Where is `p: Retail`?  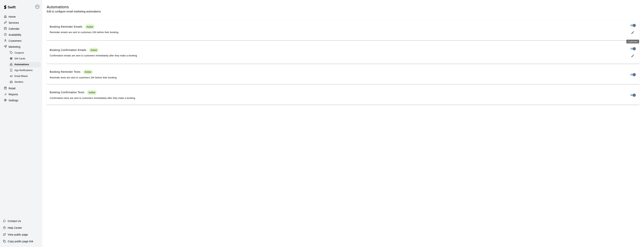 p: Retail is located at coordinates (12, 88).